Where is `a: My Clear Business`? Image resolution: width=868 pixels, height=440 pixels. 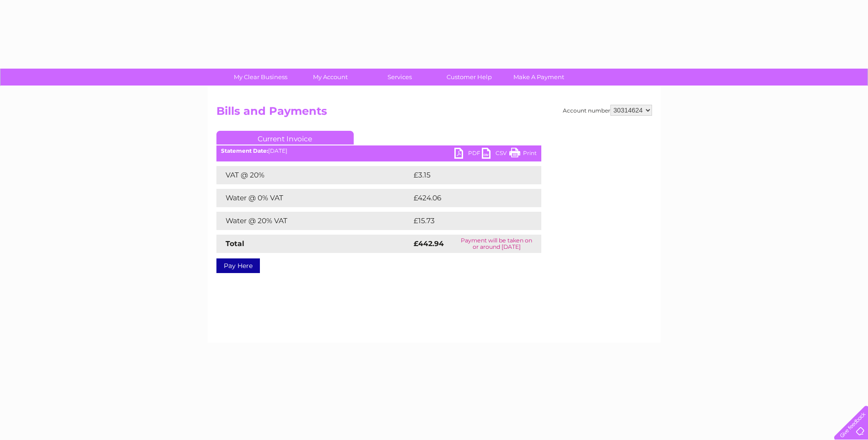 a: My Clear Business is located at coordinates (260, 77).